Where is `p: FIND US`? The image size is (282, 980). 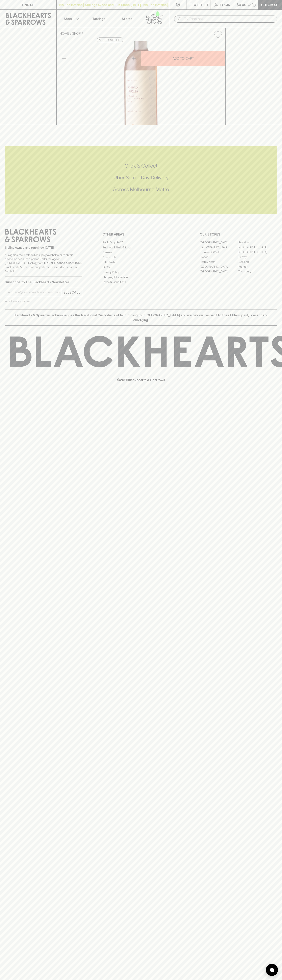 p: FIND US is located at coordinates (28, 5).